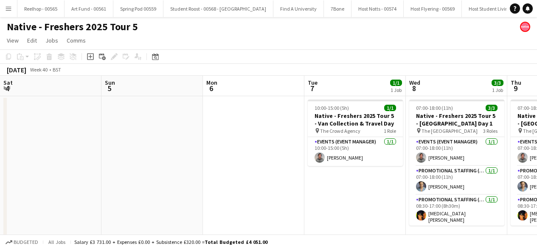 Image resolution: width=537 pixels, height=249 pixels. What do you see at coordinates (356, 133) in the screenshot?
I see `div: 10:00-15:00 (5h)1/1Native - Freshers 2025 Tour 5 - Van Collection & Travel Day The Crowd Agency1 ...` at bounding box center [356, 133].